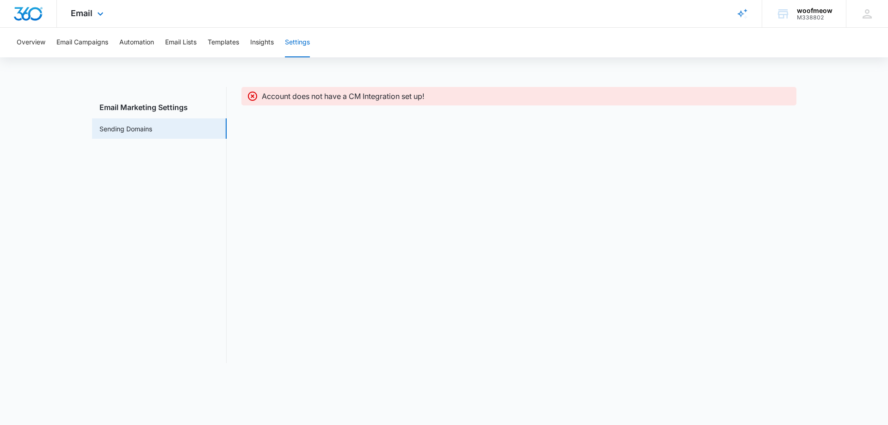 Image resolution: width=888 pixels, height=425 pixels. What do you see at coordinates (815, 18) in the screenshot?
I see `div: account id` at bounding box center [815, 18].